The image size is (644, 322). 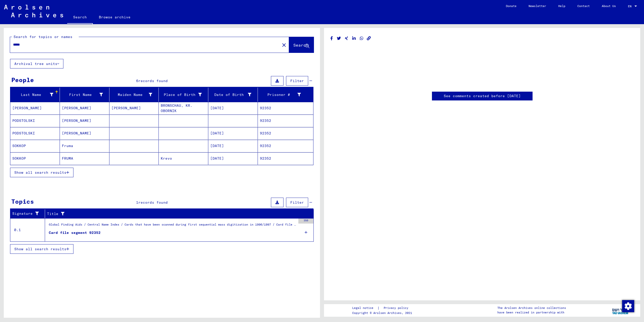 I want to click on p: Copyright © Arolsen Archives, 2021, so click(x=383, y=313).